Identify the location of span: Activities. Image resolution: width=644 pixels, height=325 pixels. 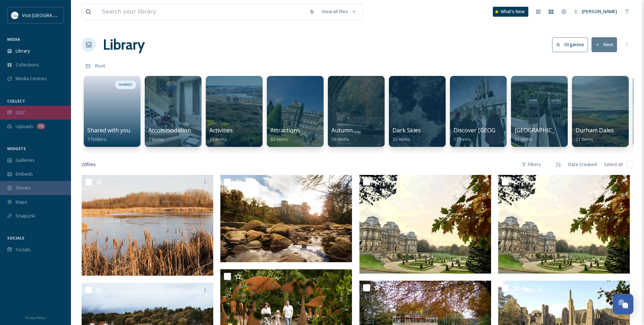
(221, 130).